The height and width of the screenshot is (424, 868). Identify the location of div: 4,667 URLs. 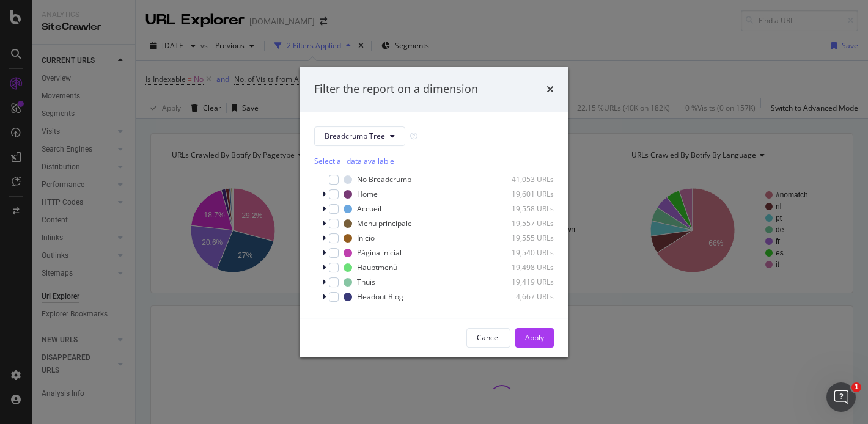
(524, 297).